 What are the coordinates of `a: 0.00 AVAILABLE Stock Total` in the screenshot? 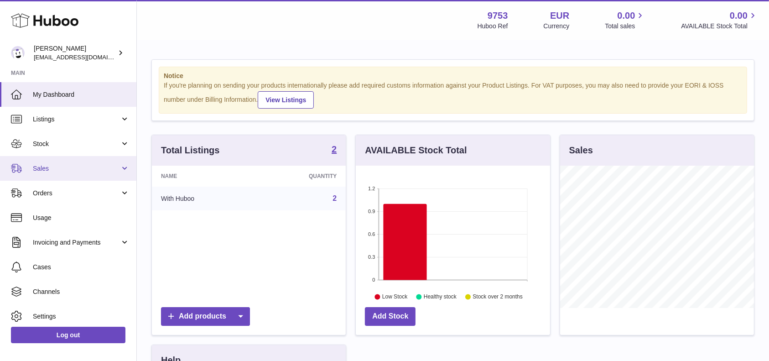 It's located at (719, 20).